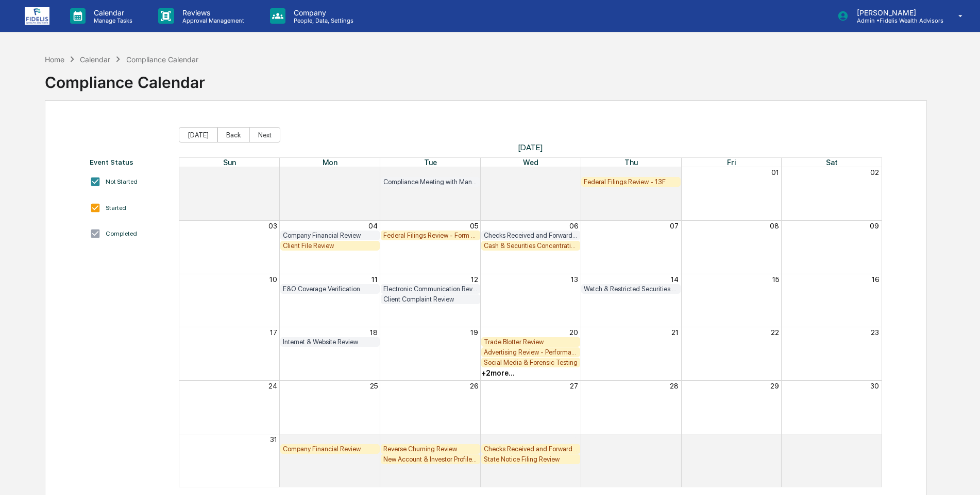 The height and width of the screenshot is (495, 980). I want to click on span: Sun, so click(229, 162).